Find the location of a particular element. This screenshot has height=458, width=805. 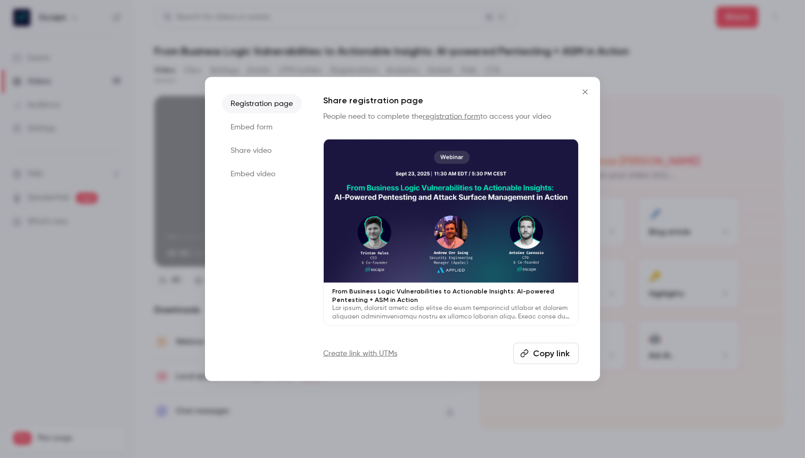

li: Share video is located at coordinates (262, 151).